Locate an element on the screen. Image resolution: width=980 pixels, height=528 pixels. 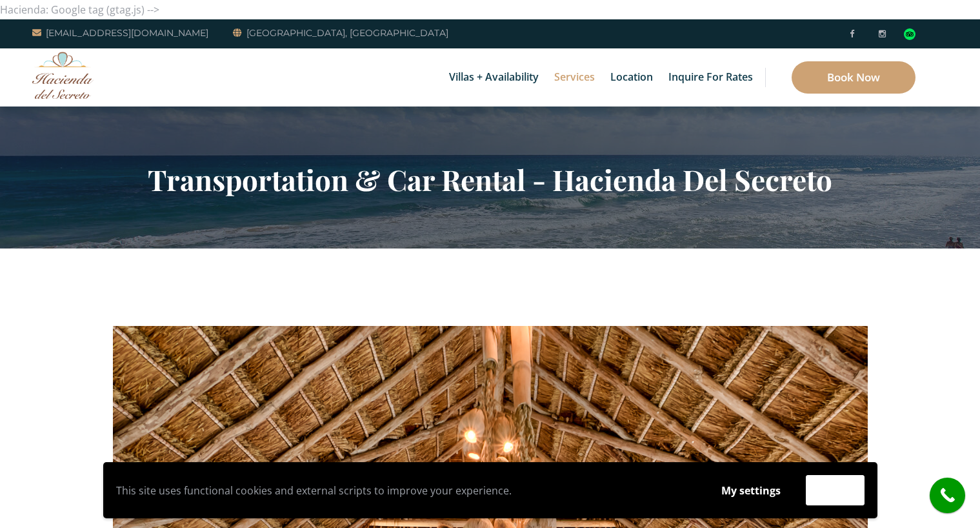
i: call is located at coordinates (947, 495).